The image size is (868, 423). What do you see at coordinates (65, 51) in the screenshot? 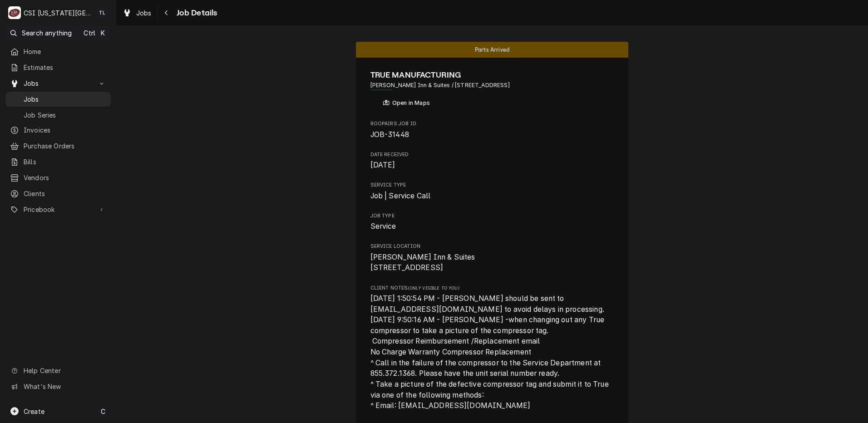
I see `span: Home` at bounding box center [65, 51].